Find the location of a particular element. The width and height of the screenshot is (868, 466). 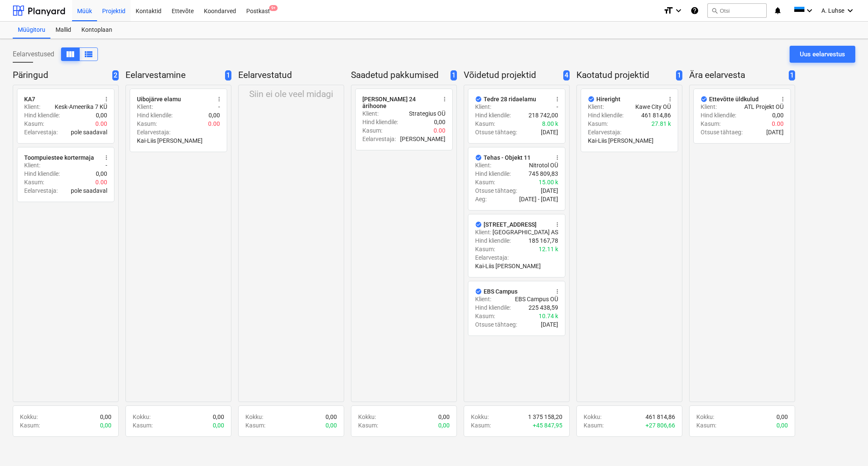

div: Uibojärve elamu is located at coordinates (159, 99).